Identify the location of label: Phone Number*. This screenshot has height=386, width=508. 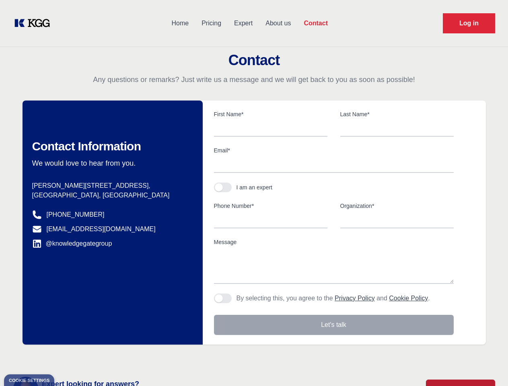
(270, 206).